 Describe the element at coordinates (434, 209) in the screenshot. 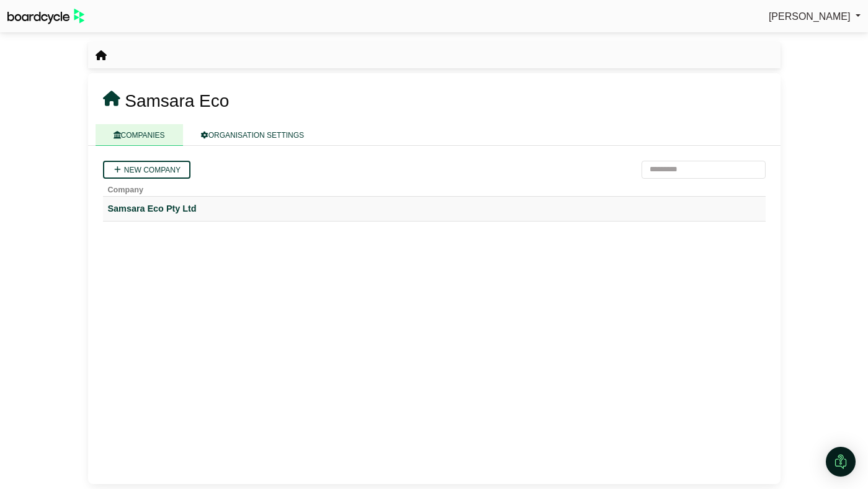

I see `div: Samsara Eco Pty Ltd` at that location.